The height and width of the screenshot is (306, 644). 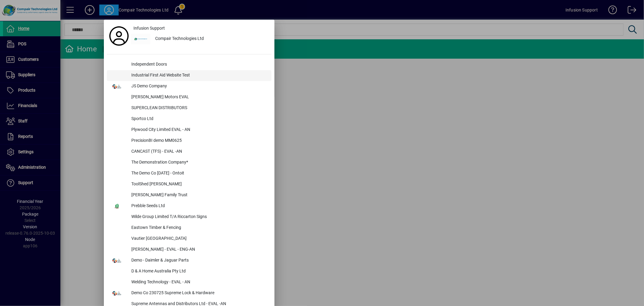 I want to click on button: Prebble Seeds Ltd, so click(x=189, y=206).